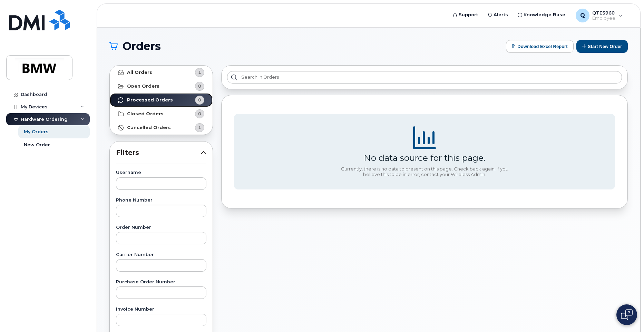 Image resolution: width=644 pixels, height=332 pixels. I want to click on strong: All Orders, so click(140, 73).